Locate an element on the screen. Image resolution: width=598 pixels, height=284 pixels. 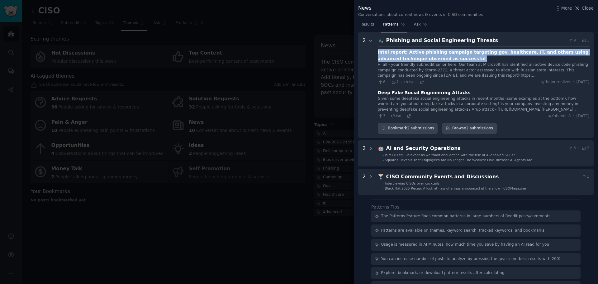
div: Usage is measured in AI Minutes, how much time you save by having an AI read for you is located at coordinates (465, 244).